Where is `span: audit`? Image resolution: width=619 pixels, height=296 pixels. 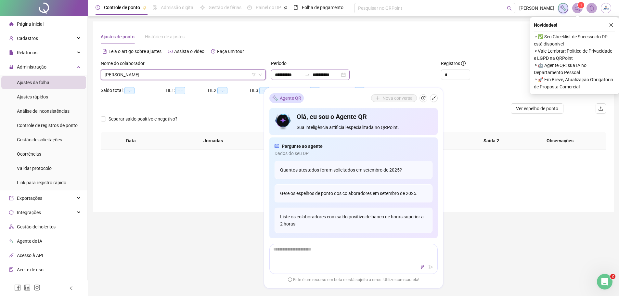
span: audit is located at coordinates (11, 270).